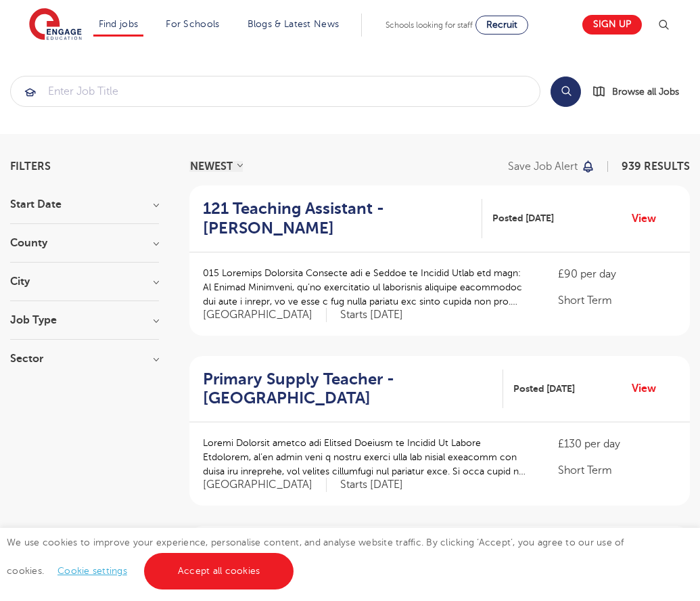 This screenshot has height=601, width=700. Describe the element at coordinates (118, 24) in the screenshot. I see `a: Find jobs` at that location.